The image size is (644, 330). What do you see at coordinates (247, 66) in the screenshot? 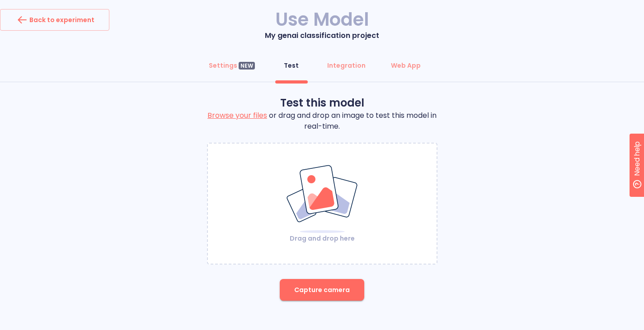
I see `div: NEW` at bounding box center [247, 66].